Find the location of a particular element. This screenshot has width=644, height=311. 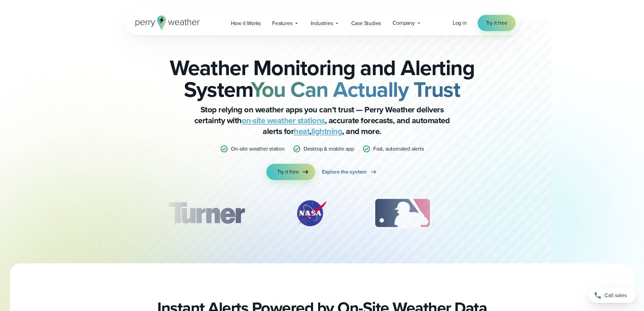

img: PGA.svg is located at coordinates (497, 213).